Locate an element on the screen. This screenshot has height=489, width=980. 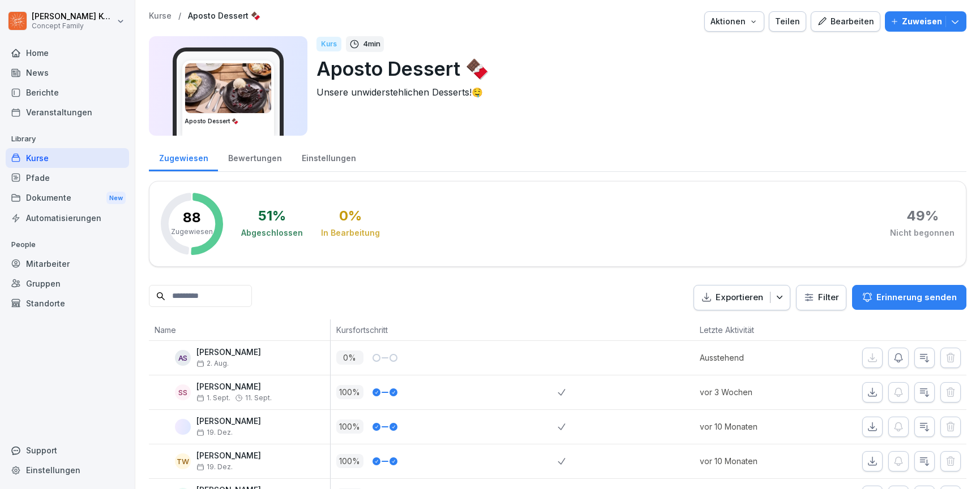
h3: Aposto Dessert 🍫 is located at coordinates (228, 121).